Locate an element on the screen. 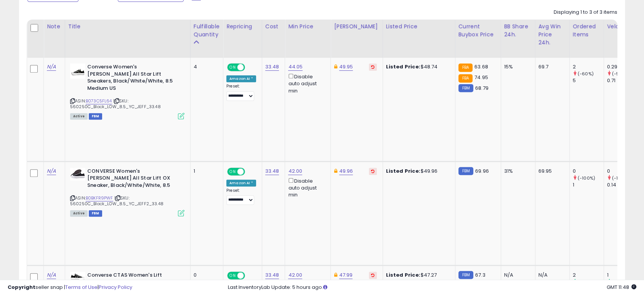 This screenshot has height=295, width=644. div: Cost is located at coordinates (274, 26).